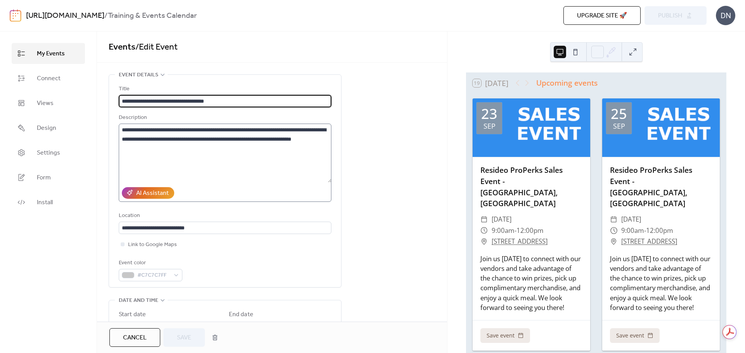 Image resolution: width=745 pixels, height=353 pixels. What do you see at coordinates (152, 194) in the screenshot?
I see `div: AI Assistant` at bounding box center [152, 194].